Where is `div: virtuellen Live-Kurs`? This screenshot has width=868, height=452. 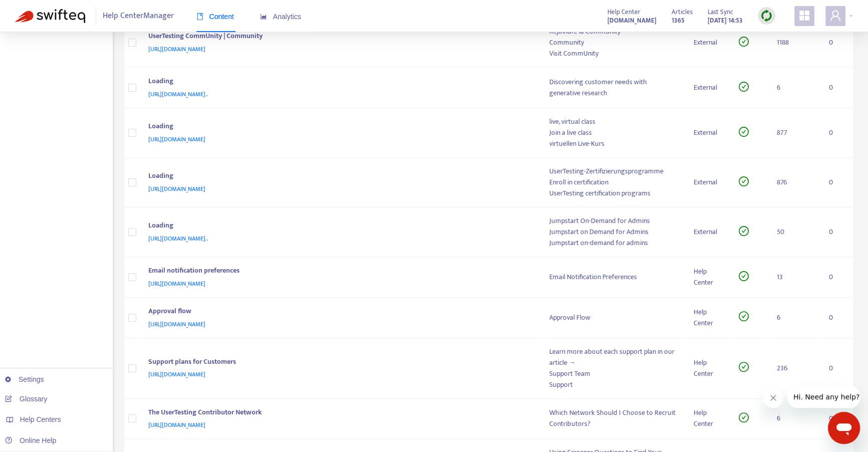
div: virtuellen Live-Kurs is located at coordinates (614, 144).